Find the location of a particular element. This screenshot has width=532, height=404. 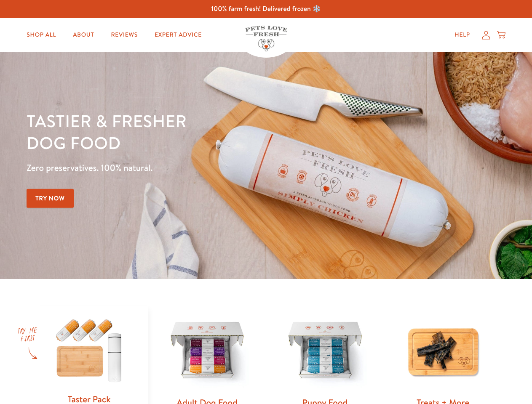

a: Help is located at coordinates (461, 35).